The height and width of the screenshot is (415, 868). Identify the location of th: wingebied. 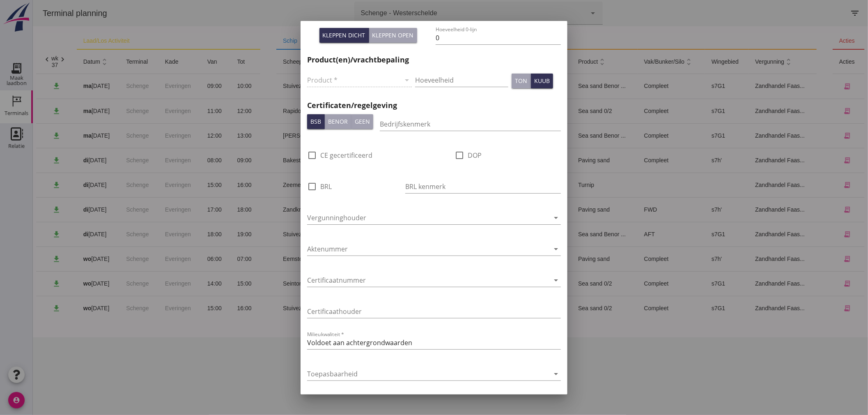
(694, 62).